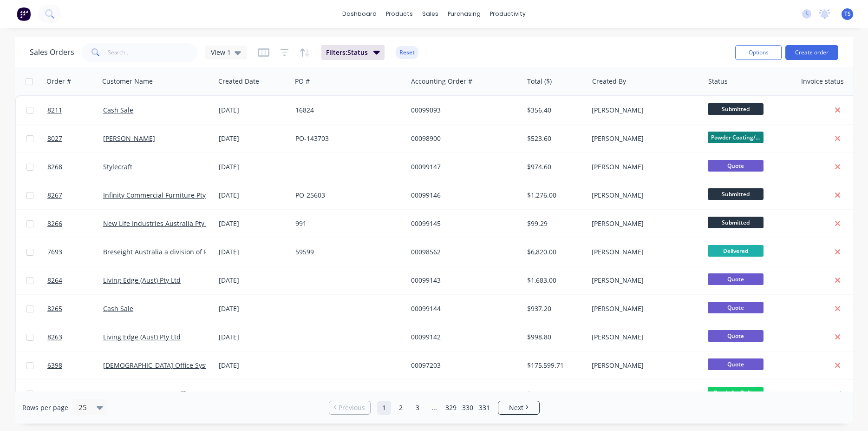 The height and width of the screenshot is (431, 868). Describe the element at coordinates (347, 223) in the screenshot. I see `div: 991` at that location.